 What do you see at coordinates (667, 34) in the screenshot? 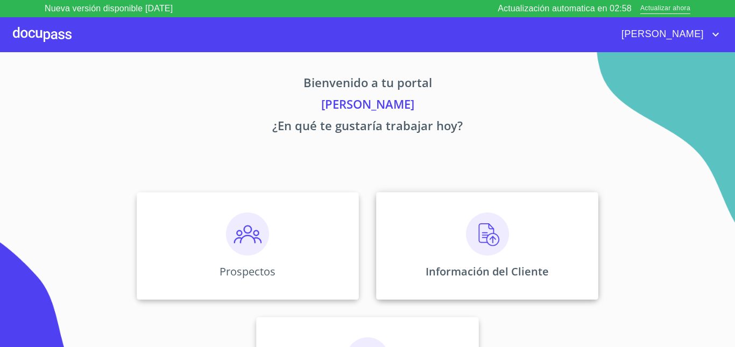
I see `button: account of current user` at bounding box center [667, 34].